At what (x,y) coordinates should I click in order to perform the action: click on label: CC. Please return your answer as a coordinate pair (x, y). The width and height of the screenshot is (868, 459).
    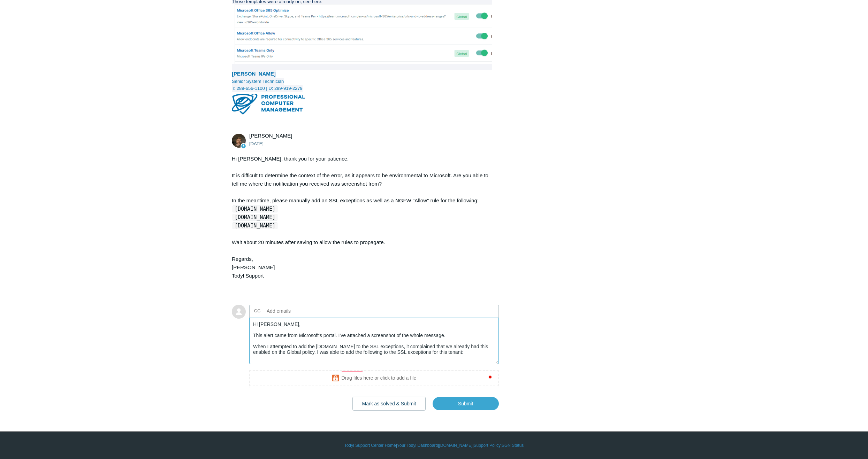
    Looking at the image, I should click on (257, 311).